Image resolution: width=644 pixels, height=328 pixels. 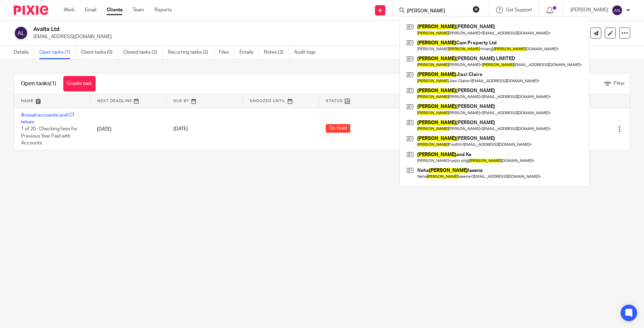 I want to click on span: 1 of 20 · Checking fees for Previous Year Paid with Accounts, so click(x=49, y=136).